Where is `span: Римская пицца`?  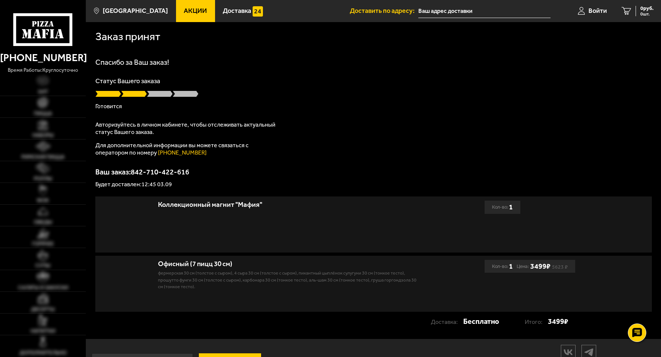
span: Римская пицца is located at coordinates (43, 157).